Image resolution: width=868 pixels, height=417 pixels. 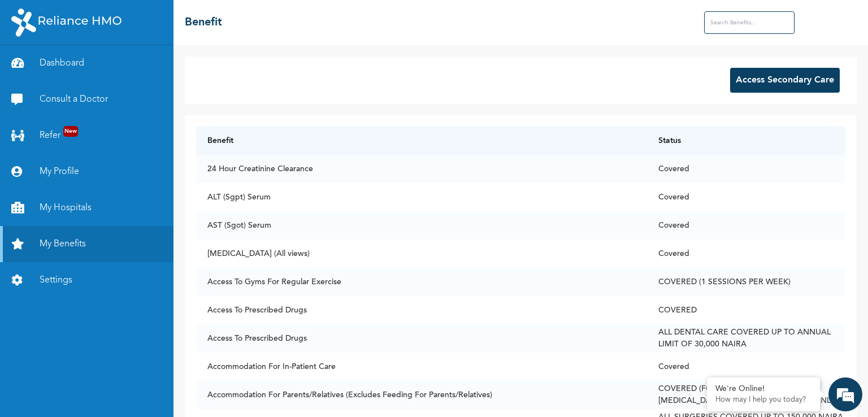 What do you see at coordinates (163, 373) in the screenshot?
I see `div: FAQs` at bounding box center [163, 373].